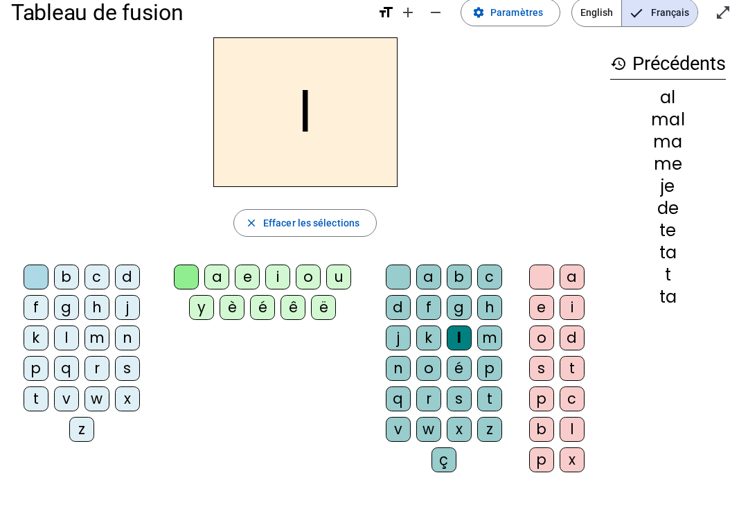  I want to click on mat-icon: add, so click(408, 12).